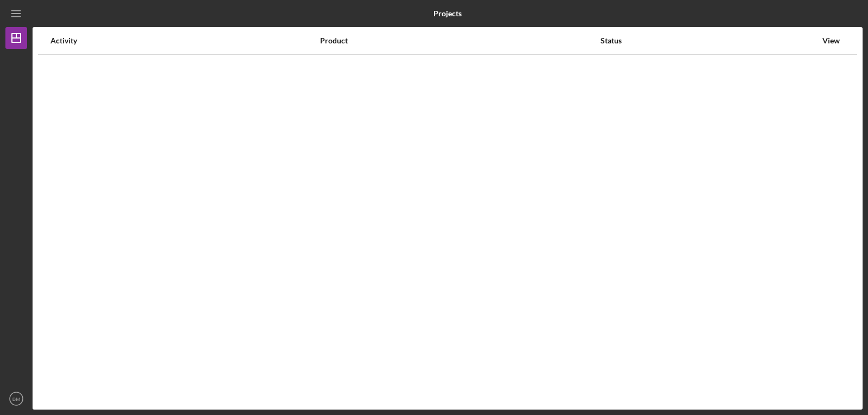  What do you see at coordinates (17, 398) in the screenshot?
I see `text: BM` at bounding box center [17, 398].